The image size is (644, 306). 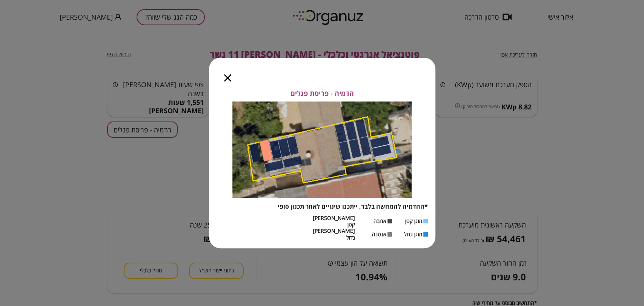 What do you see at coordinates (380, 221) in the screenshot?
I see `span: ארובה` at bounding box center [380, 221].